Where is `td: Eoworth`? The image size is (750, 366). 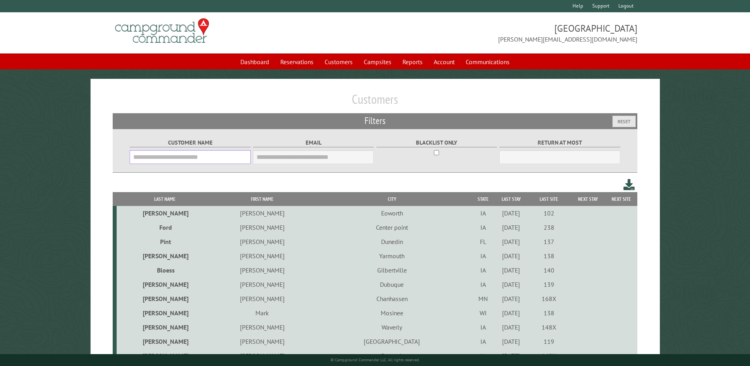 td: Eoworth is located at coordinates (392, 213).